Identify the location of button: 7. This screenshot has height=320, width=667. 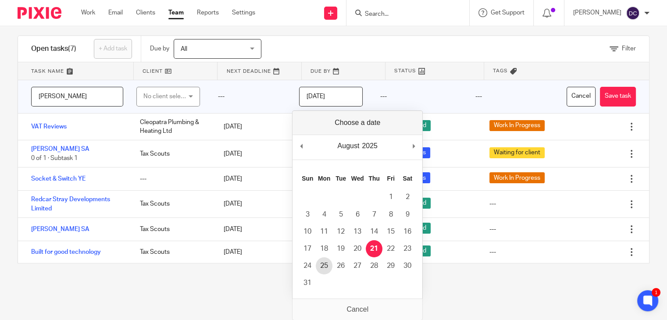
(374, 214).